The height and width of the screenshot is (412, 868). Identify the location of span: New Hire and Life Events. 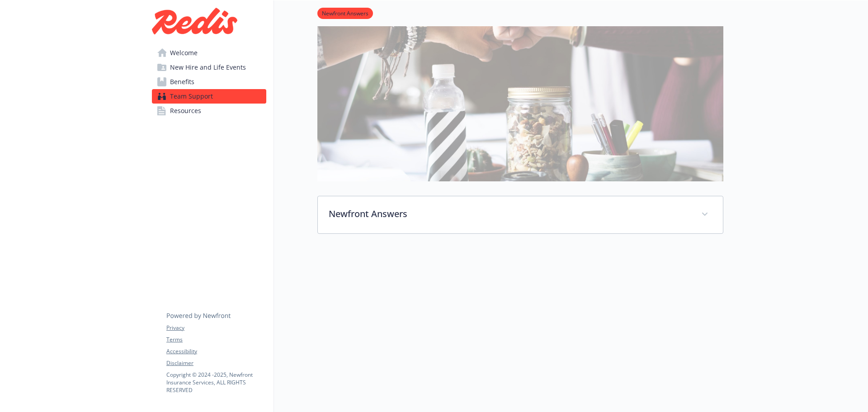
(208, 67).